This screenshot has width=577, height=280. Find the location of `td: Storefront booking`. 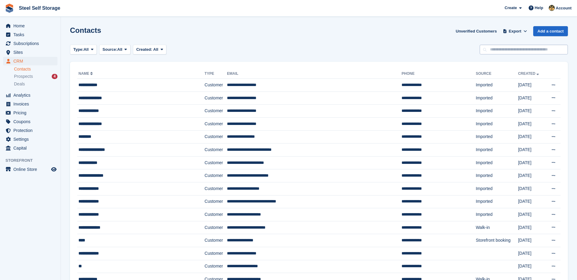

td: Storefront booking is located at coordinates (497, 241).